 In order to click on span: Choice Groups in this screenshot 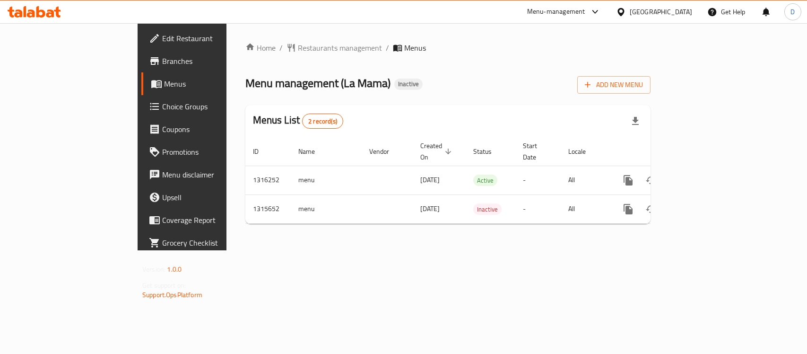, I will do `click(213, 106)`.